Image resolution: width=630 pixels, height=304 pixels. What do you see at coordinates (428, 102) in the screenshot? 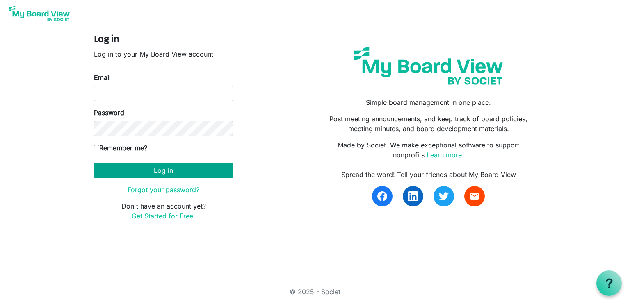
I see `p: Simple board management in one place.` at bounding box center [428, 102].